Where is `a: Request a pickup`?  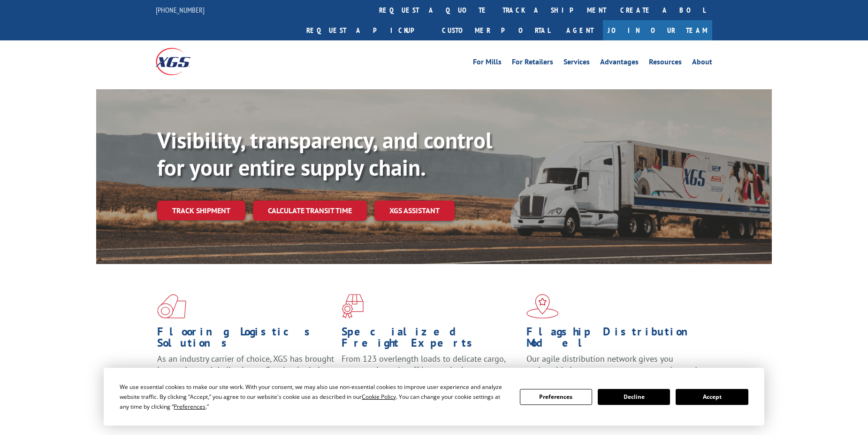 a: Request a pickup is located at coordinates (367, 30).